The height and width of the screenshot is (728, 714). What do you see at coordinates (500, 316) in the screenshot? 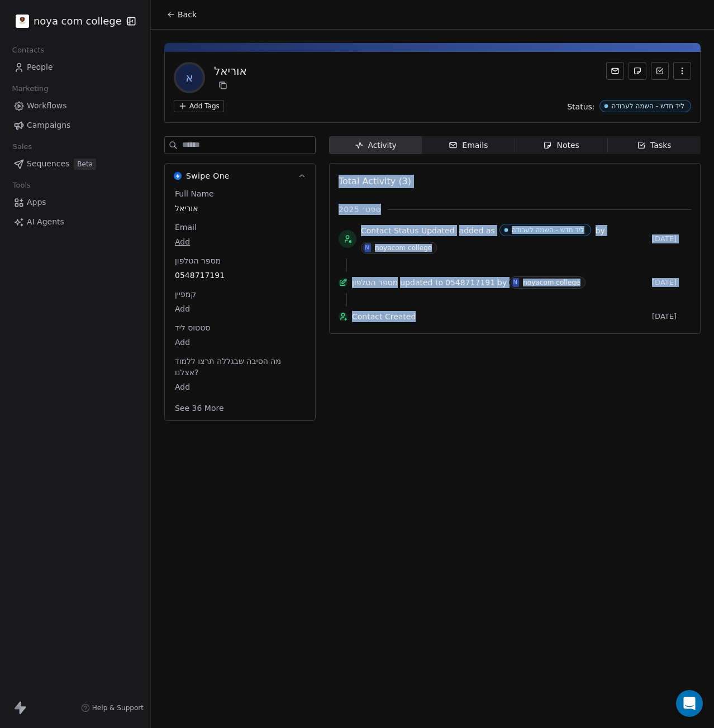
I see `span: Contact Created` at bounding box center [500, 316].